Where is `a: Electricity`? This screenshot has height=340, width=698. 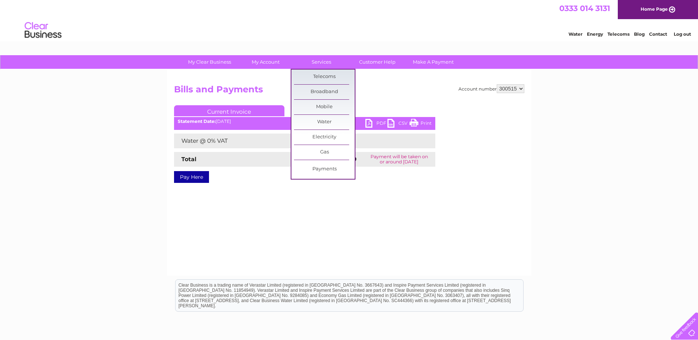 a: Electricity is located at coordinates (324, 137).